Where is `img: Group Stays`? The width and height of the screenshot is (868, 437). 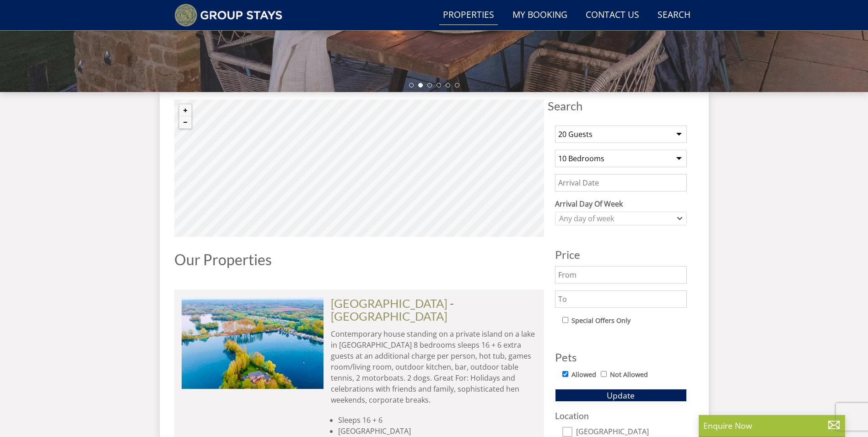
img: Group Stays is located at coordinates (228, 15).